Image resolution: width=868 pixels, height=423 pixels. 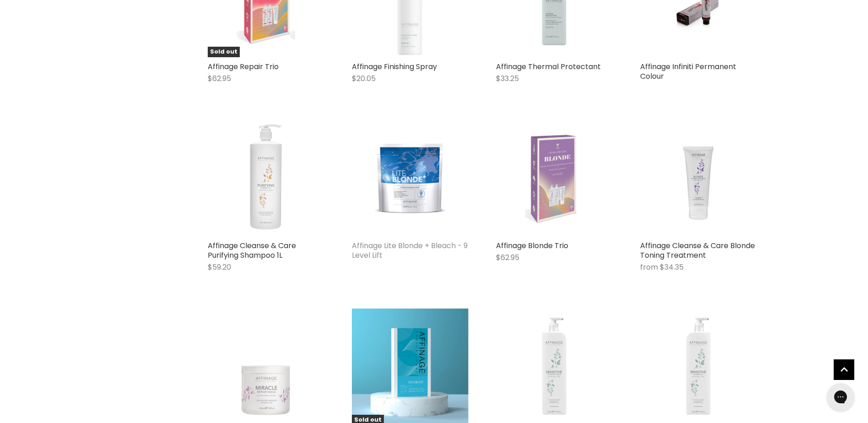 What do you see at coordinates (410, 178) in the screenshot?
I see `img: Affinage Lite Blonde + Bleach - 9 Level Lift` at bounding box center [410, 178].